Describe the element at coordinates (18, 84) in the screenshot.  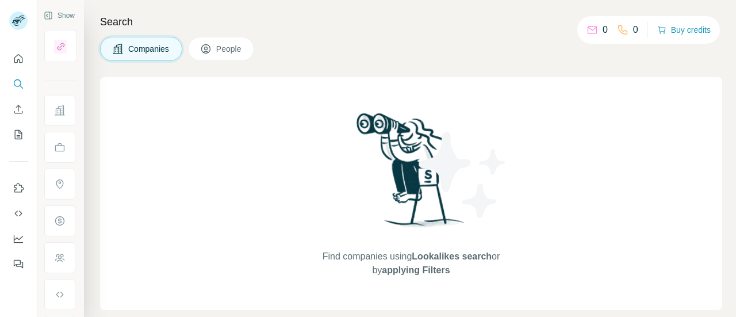
I see `button: Search` at that location.